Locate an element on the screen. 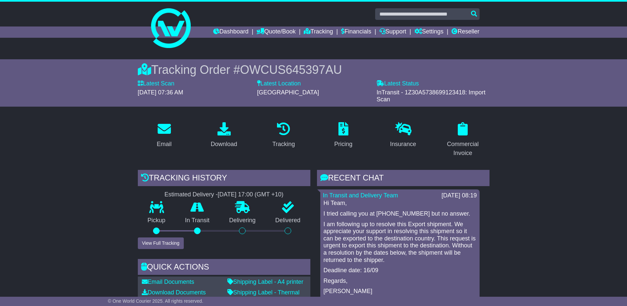 The height and width of the screenshot is (306, 627). div: Tracking Order # is located at coordinates (314, 69).